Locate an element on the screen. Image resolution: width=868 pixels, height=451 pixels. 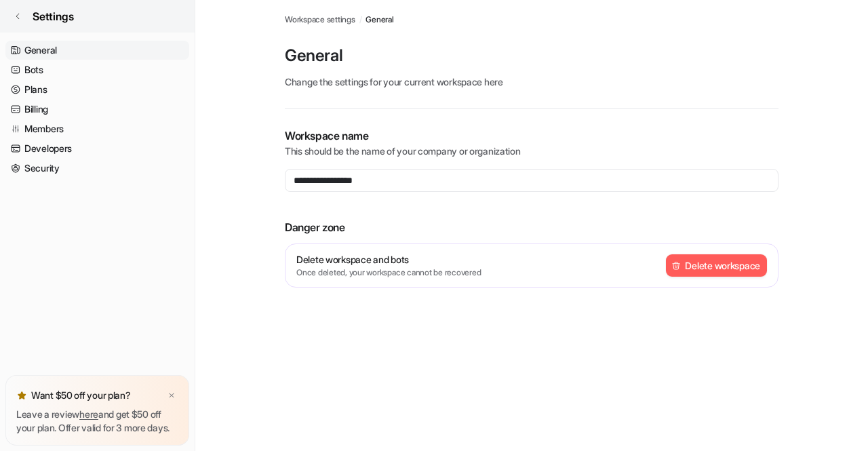
a: Bots is located at coordinates (97, 70).